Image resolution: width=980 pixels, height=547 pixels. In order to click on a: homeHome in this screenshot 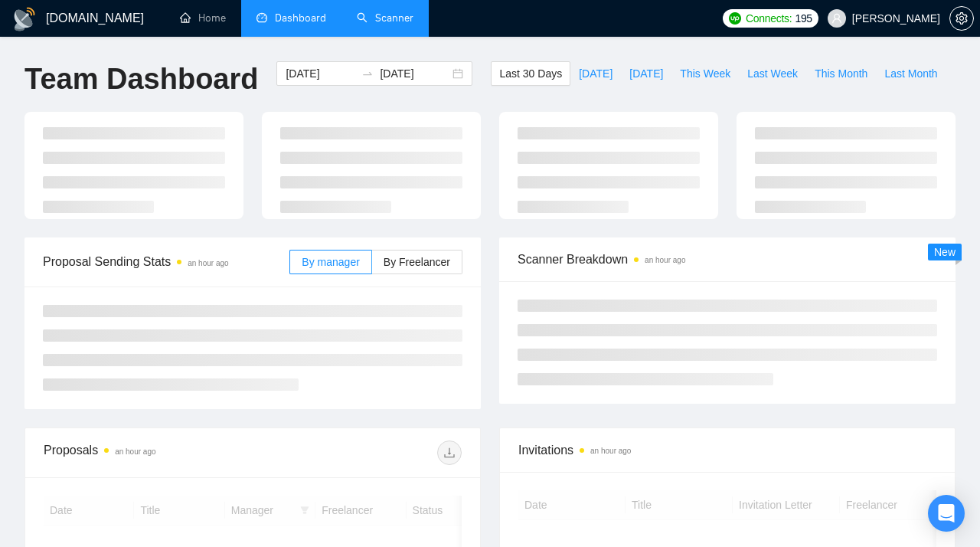, I will do `click(203, 18)`.